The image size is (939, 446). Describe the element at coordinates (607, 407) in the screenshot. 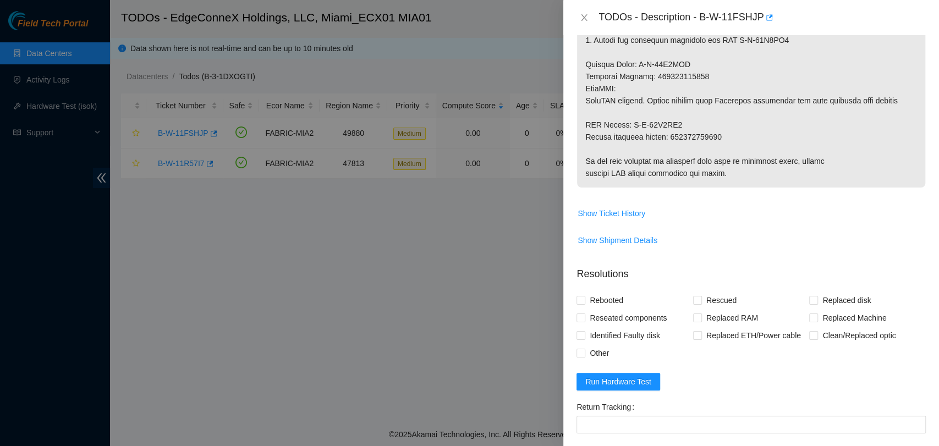

I see `label: Return Tracking` at that location.